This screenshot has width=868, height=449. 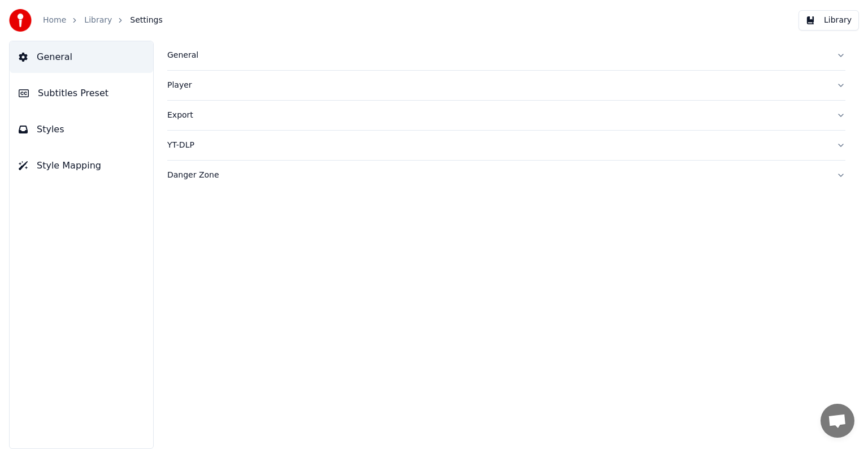 What do you see at coordinates (506, 145) in the screenshot?
I see `button: YT-DLP` at bounding box center [506, 145].